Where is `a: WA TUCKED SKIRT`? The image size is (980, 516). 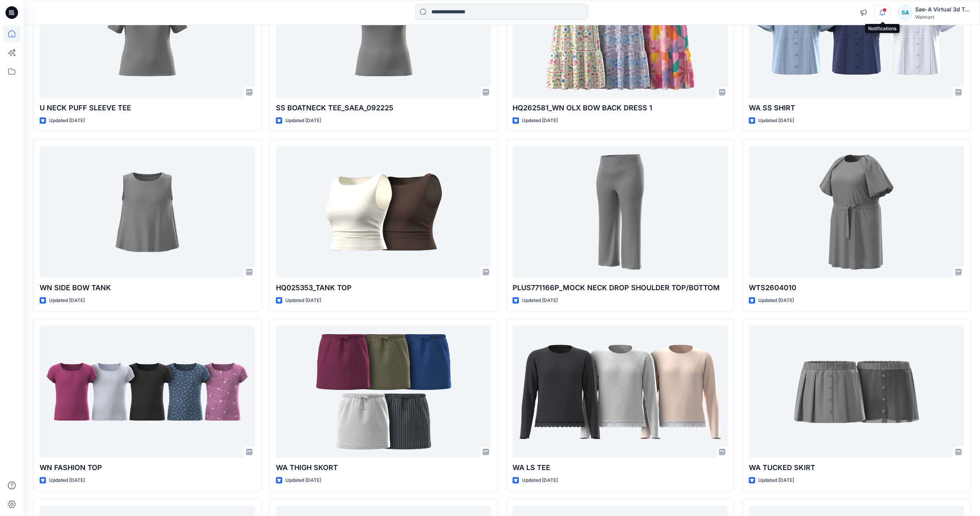 a: WA TUCKED SKIRT is located at coordinates (856, 392).